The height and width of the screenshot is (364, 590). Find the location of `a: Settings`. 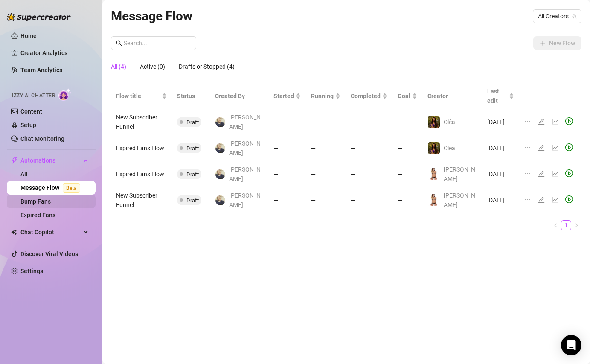

a: Settings is located at coordinates (32, 271).